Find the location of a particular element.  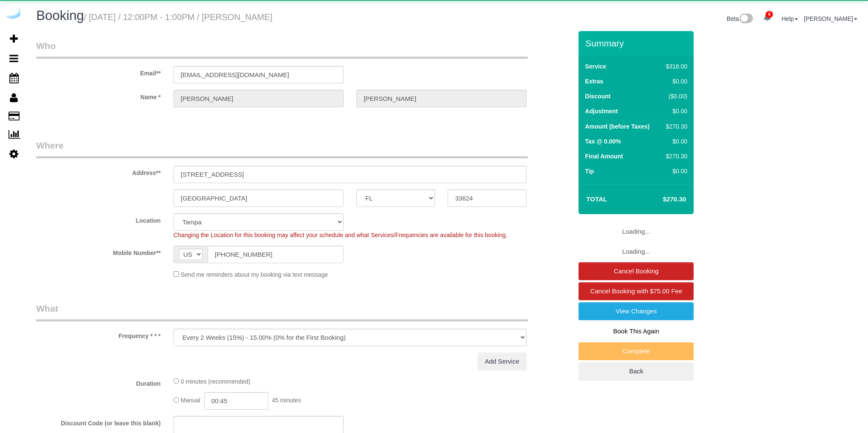

label: Duration is located at coordinates (98, 382).